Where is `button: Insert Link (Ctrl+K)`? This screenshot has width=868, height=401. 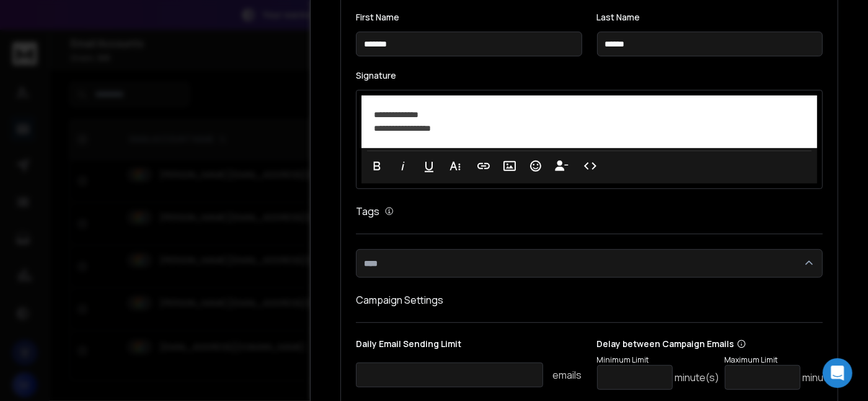
button: Insert Link (Ctrl+K) is located at coordinates (484, 167).